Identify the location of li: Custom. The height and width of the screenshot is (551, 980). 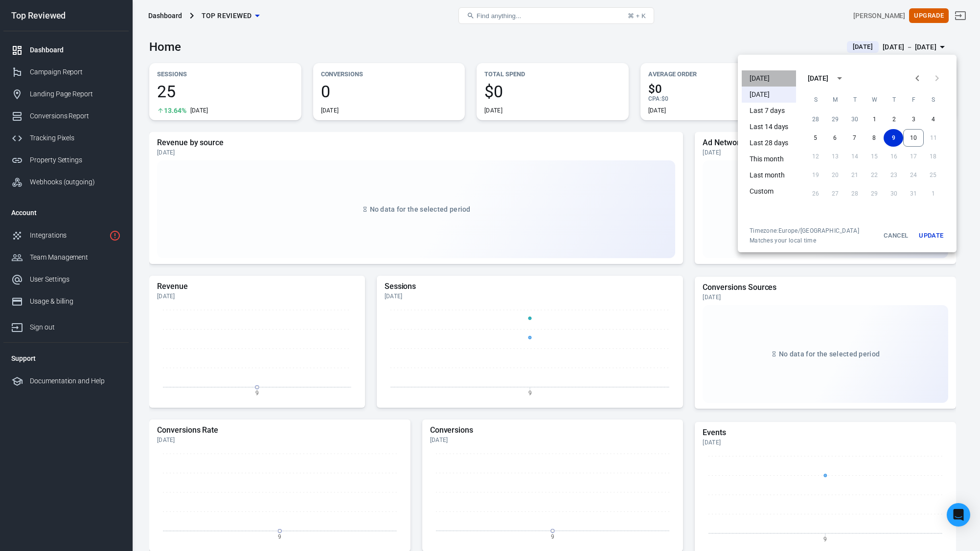
(769, 192).